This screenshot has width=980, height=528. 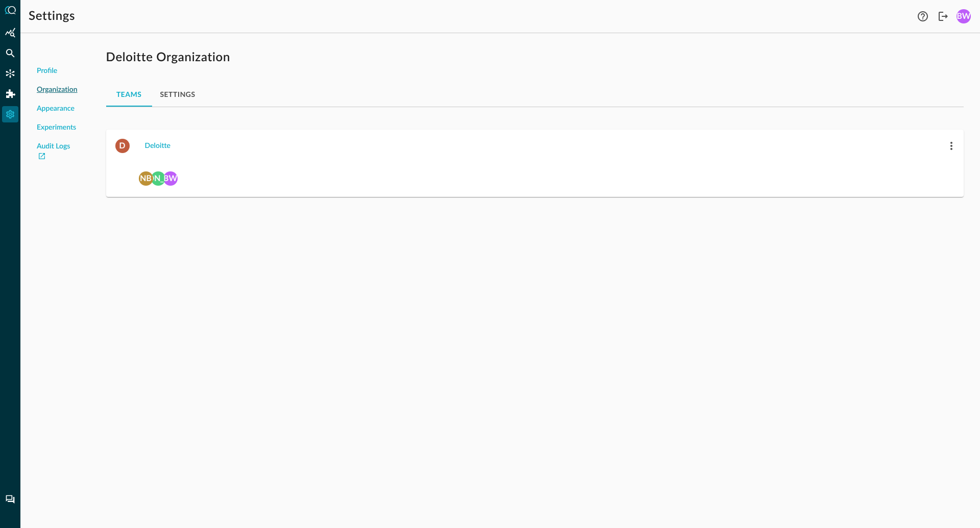 What do you see at coordinates (535, 57) in the screenshot?
I see `h1: Deloitte Organization` at bounding box center [535, 57].